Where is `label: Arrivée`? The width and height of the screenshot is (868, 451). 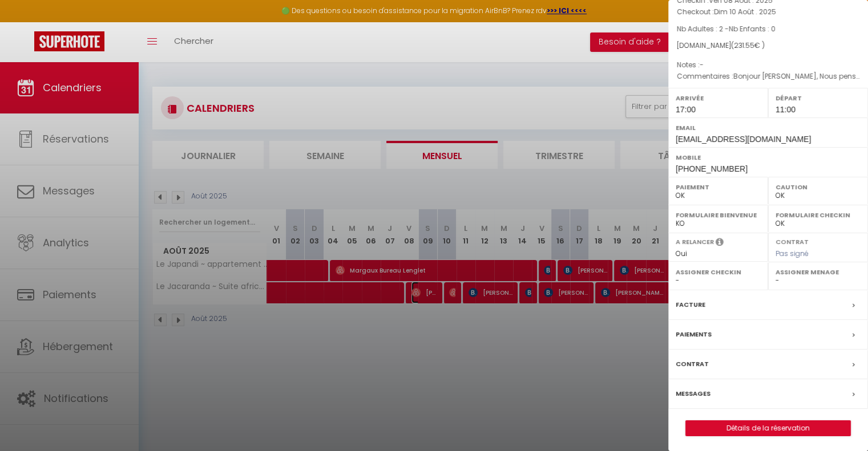 label: Arrivée is located at coordinates (717, 98).